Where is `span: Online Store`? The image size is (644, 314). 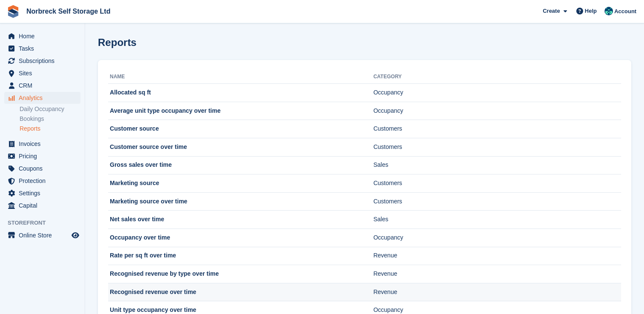 span: Online Store is located at coordinates (44, 235).